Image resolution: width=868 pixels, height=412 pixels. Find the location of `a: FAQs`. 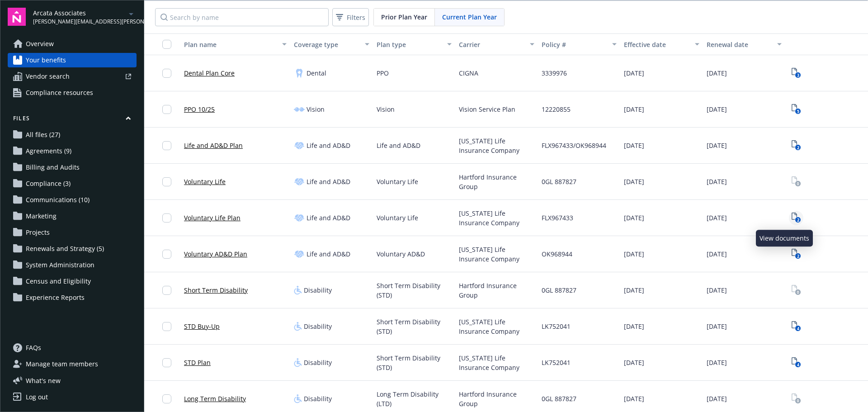

a: FAQs is located at coordinates (72, 348).